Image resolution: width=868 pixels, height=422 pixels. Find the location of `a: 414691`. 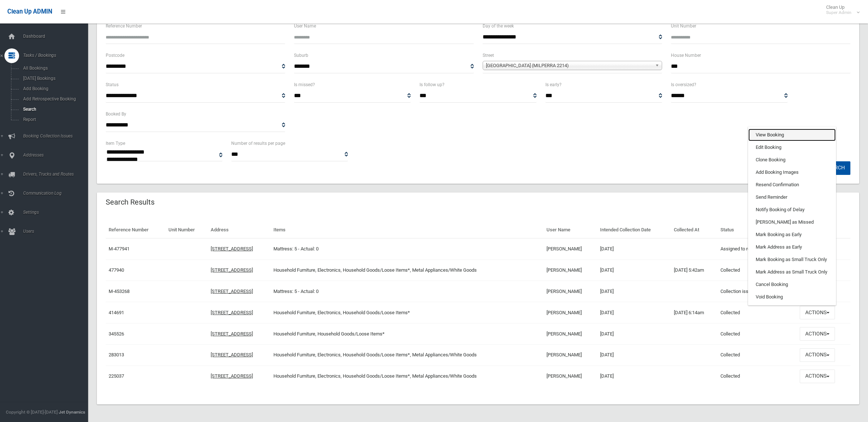

a: 414691 is located at coordinates (116, 313).